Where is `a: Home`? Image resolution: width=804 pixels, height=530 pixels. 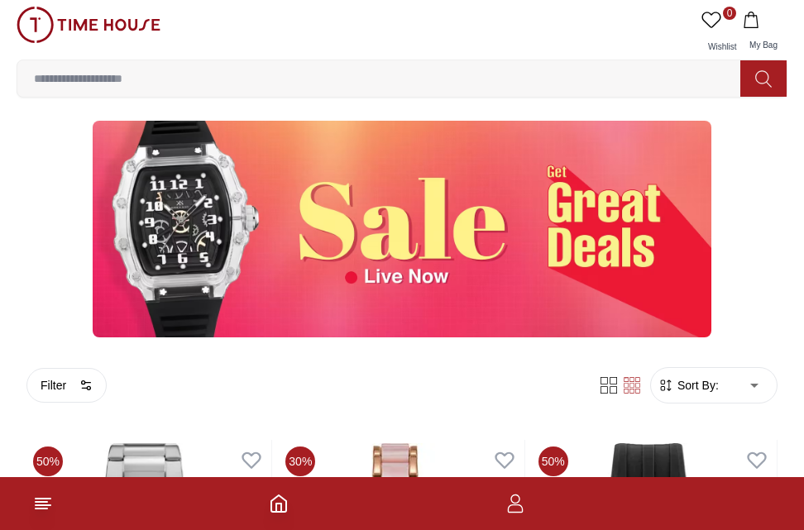
a: Home is located at coordinates (279, 504).